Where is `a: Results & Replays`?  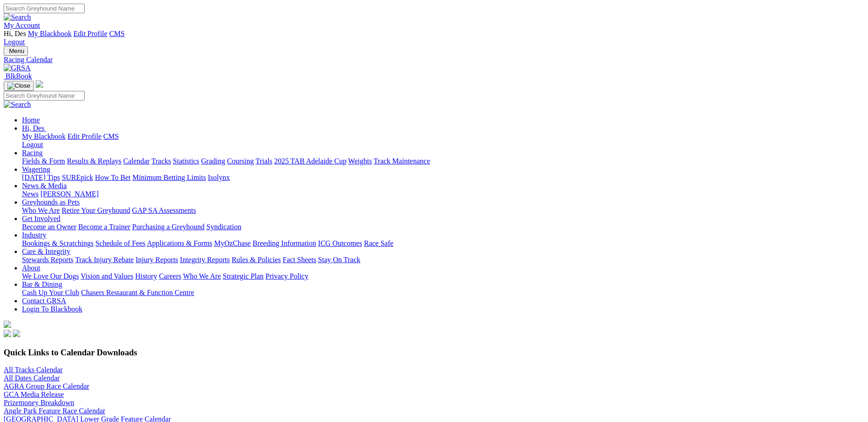
a: Results & Replays is located at coordinates (93, 161).